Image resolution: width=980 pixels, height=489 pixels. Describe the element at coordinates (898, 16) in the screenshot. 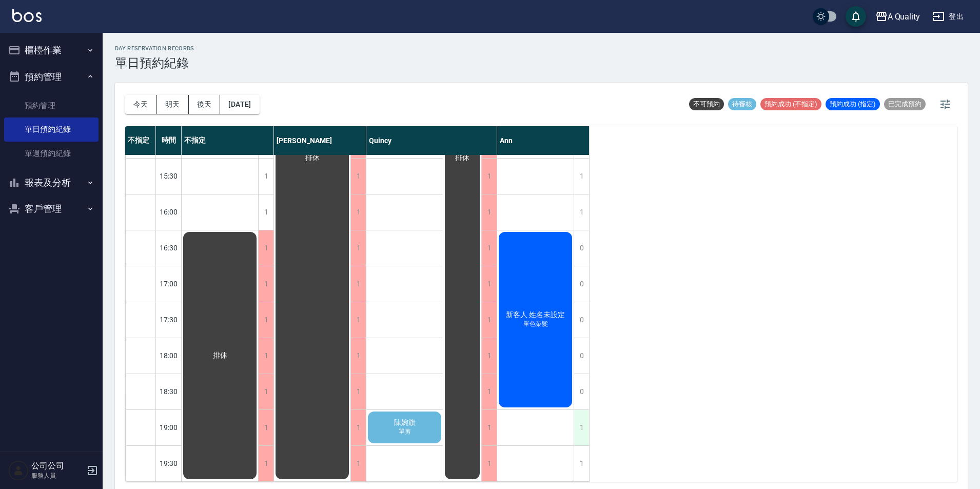

I see `button: A Quality` at that location.